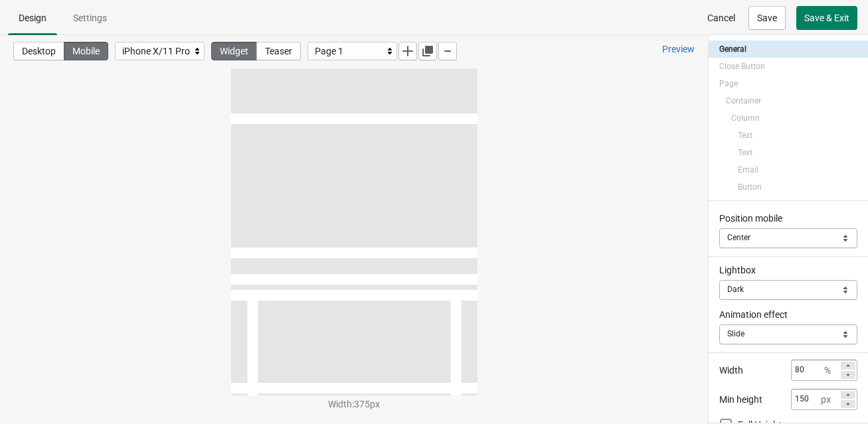 This screenshot has height=424, width=868. I want to click on a: Preview, so click(678, 49).